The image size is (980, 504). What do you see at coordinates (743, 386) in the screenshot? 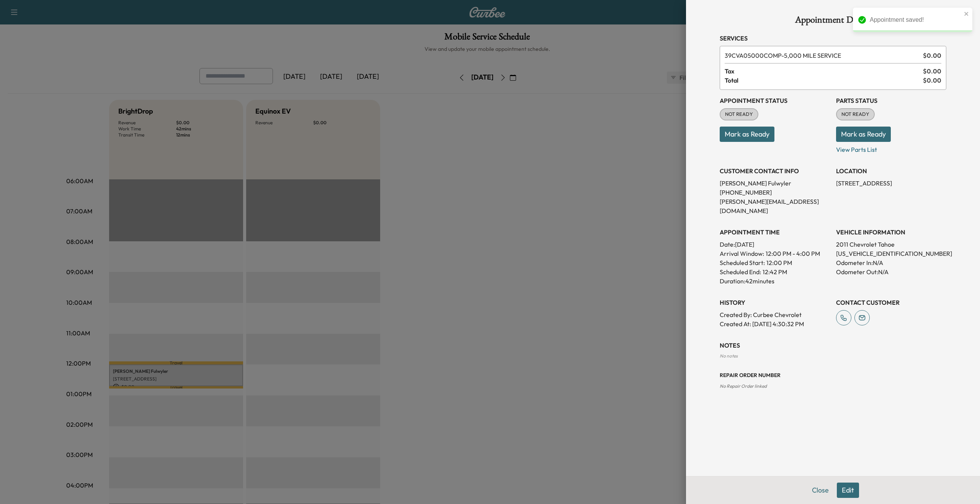
I see `span: No Repair Order linked` at bounding box center [743, 386].